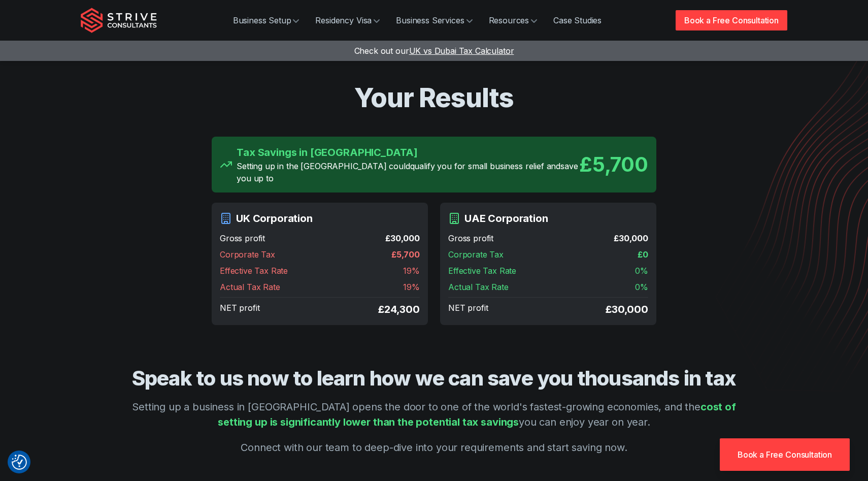 This screenshot has height=481, width=868. I want to click on a: Strive Consultants, so click(119, 21).